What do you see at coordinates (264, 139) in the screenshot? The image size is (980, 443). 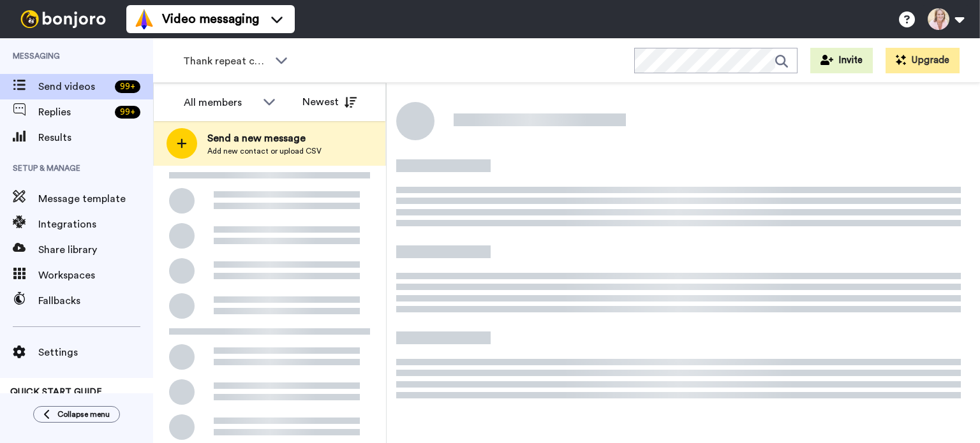 I see `span: Send a new message` at bounding box center [264, 139].